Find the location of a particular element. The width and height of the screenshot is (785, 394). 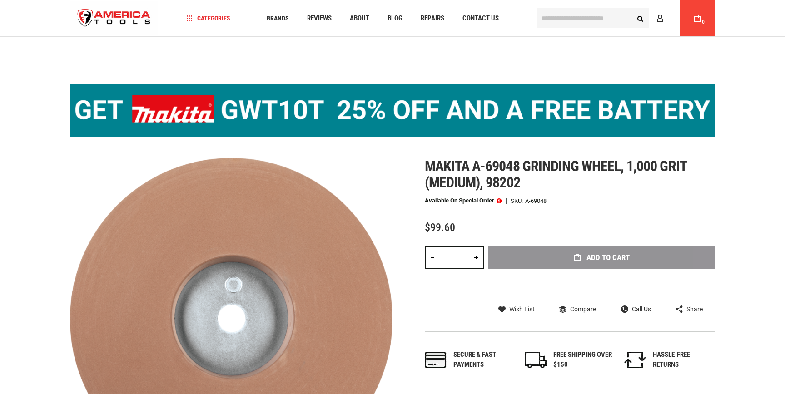

span: Compare is located at coordinates (583, 309).